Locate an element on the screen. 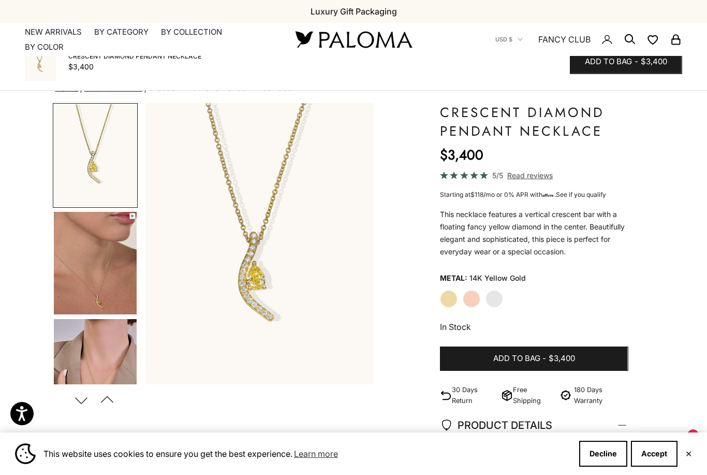 The image size is (707, 475). summary: By Collection is located at coordinates (192, 32).